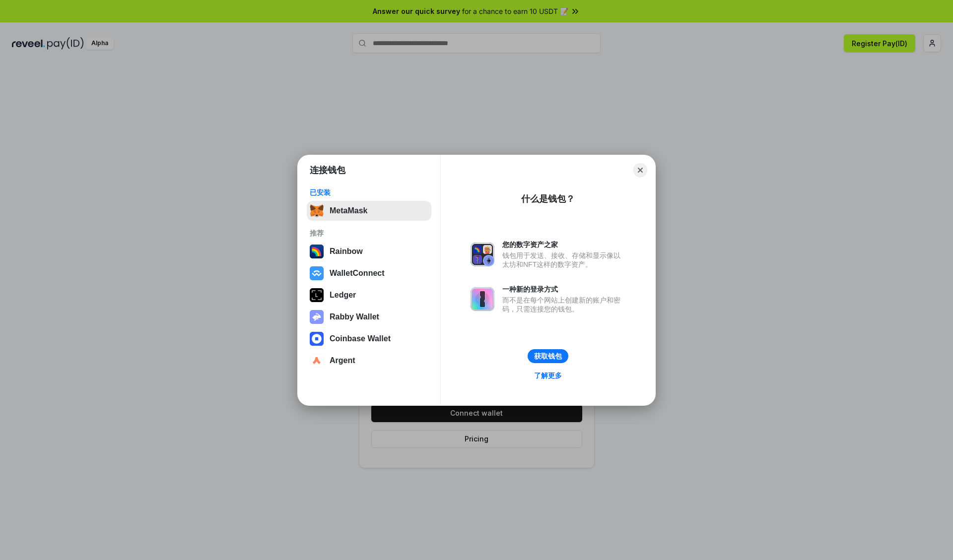 The width and height of the screenshot is (953, 560). I want to click on div: 了解更多, so click(548, 376).